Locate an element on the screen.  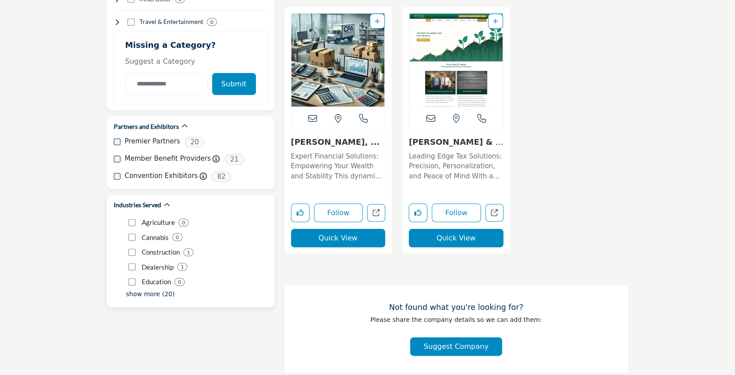
button: Suggest Company is located at coordinates (456, 347).